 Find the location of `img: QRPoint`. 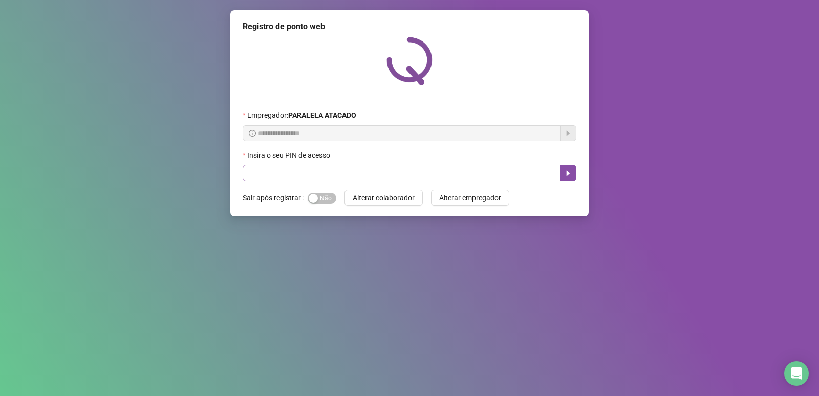

img: QRPoint is located at coordinates (409, 60).